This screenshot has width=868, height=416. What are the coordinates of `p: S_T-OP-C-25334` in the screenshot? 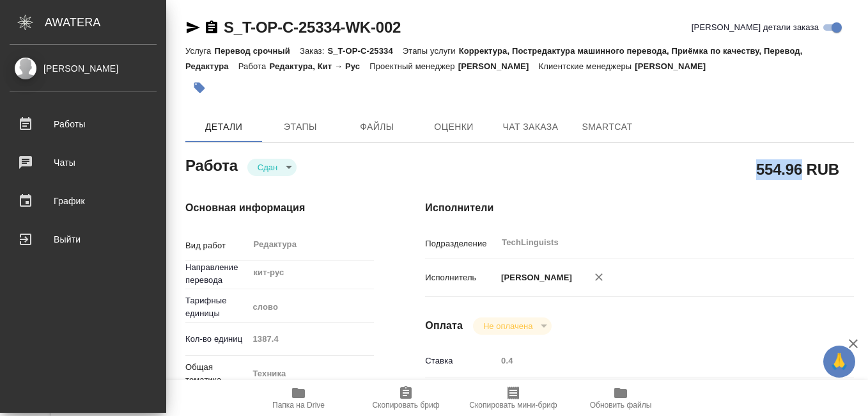 It's located at (364, 50).